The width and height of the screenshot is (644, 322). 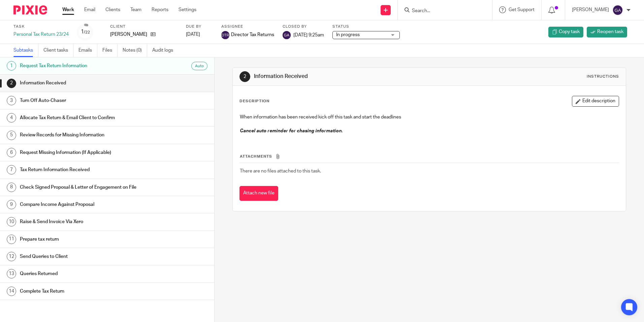 What do you see at coordinates (59, 50) in the screenshot?
I see `a: Client tasks` at bounding box center [59, 50].